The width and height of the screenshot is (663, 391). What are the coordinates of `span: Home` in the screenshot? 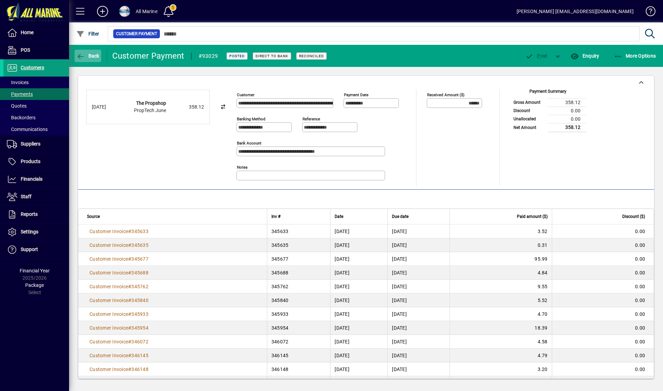 It's located at (27, 32).